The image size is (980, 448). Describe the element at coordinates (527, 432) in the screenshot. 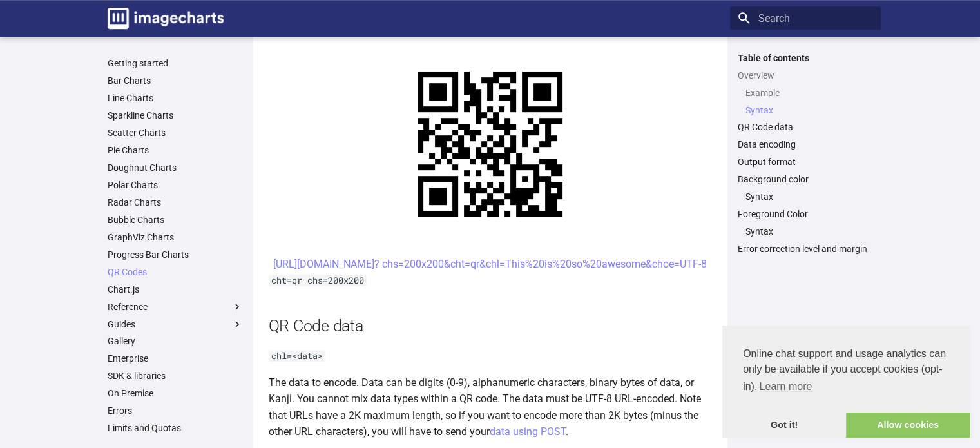

I see `a: data using POST` at that location.